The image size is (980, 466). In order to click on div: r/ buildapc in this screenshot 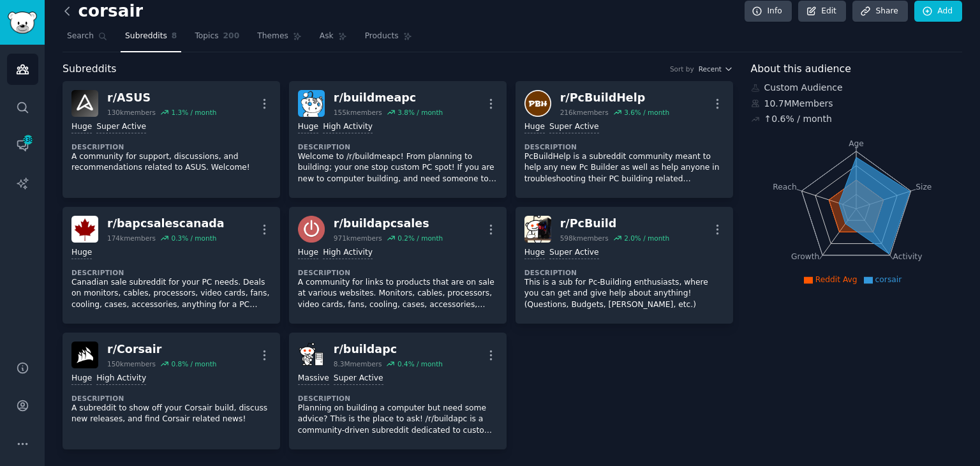, I will do `click(388, 349)`.